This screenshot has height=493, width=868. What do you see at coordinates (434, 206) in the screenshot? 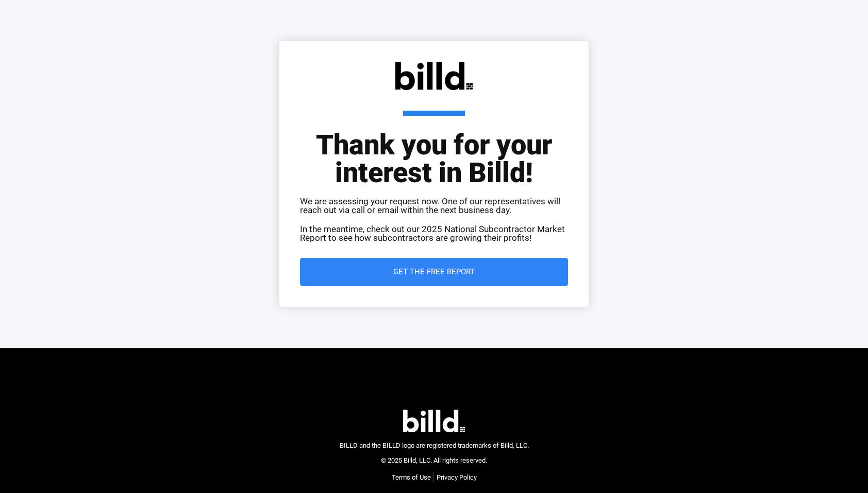
I see `p: We are assessing your request now. One of our representatives will reach out via call or email wi...` at bounding box center [434, 206].